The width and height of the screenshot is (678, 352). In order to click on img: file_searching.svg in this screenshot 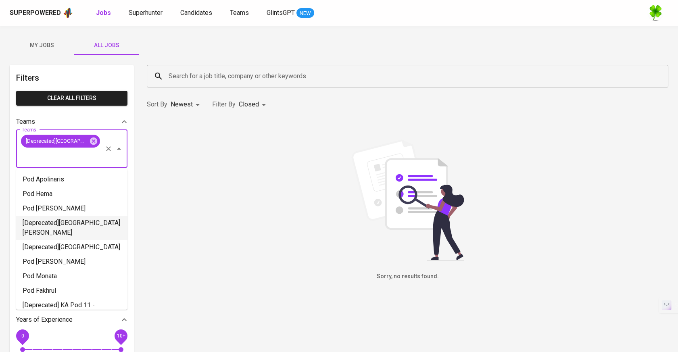, I will do `click(408, 200)`.